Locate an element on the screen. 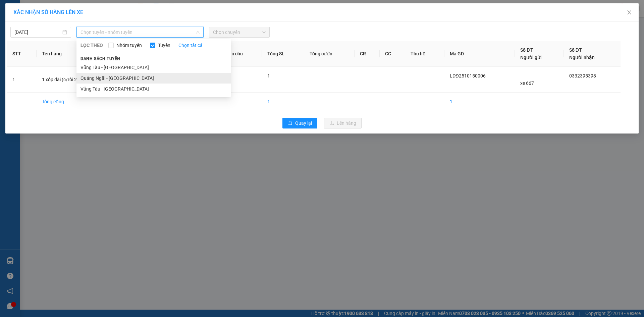  a: Chọn tất cả is located at coordinates (191, 45).